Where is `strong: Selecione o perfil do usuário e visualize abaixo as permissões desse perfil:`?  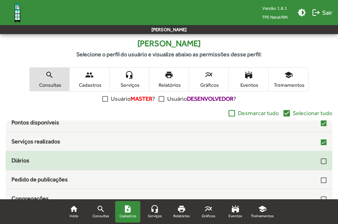 strong: Selecione o perfil do usuário e visualize abaixo as permissões desse perfil: is located at coordinates (169, 54).